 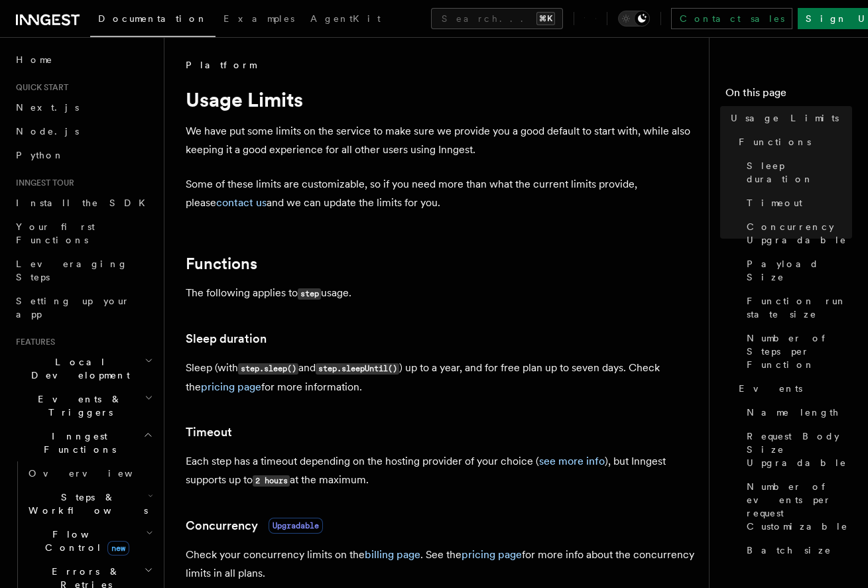 I want to click on p: Check your concurrency limits on the . See the for more info about the concurrency limits in all ..., so click(x=441, y=564).